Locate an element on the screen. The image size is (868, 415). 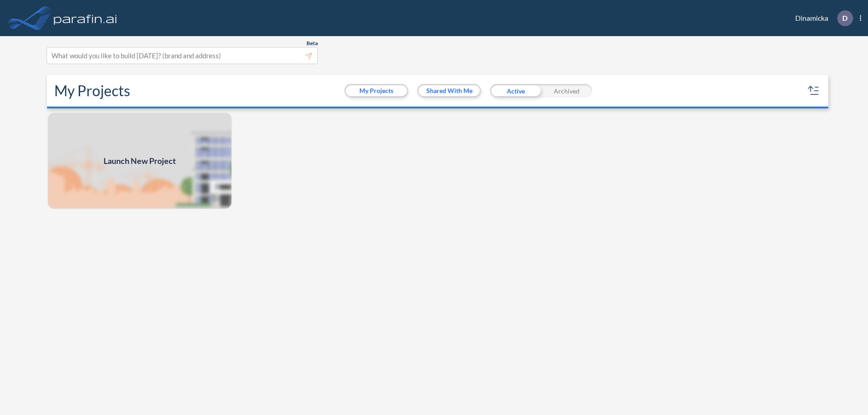
button: sort is located at coordinates (813, 90).